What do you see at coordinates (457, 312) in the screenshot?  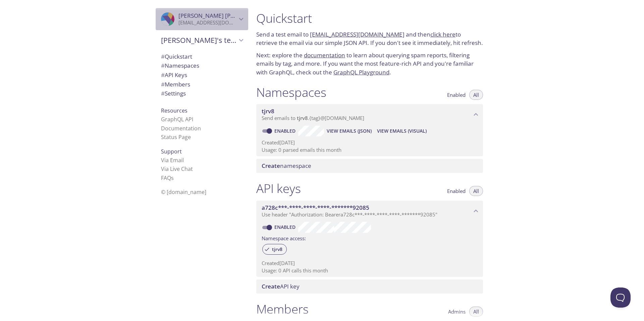 I see `button: Admins` at bounding box center [457, 312].